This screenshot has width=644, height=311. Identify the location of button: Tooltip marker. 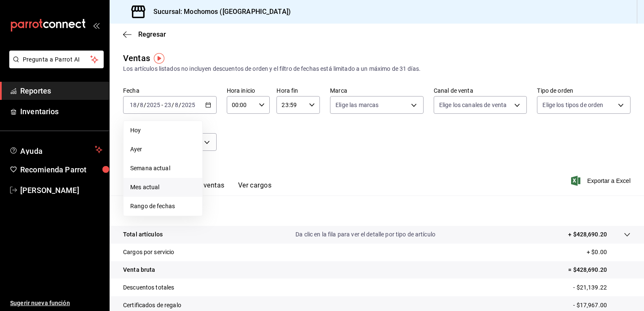
(159, 59).